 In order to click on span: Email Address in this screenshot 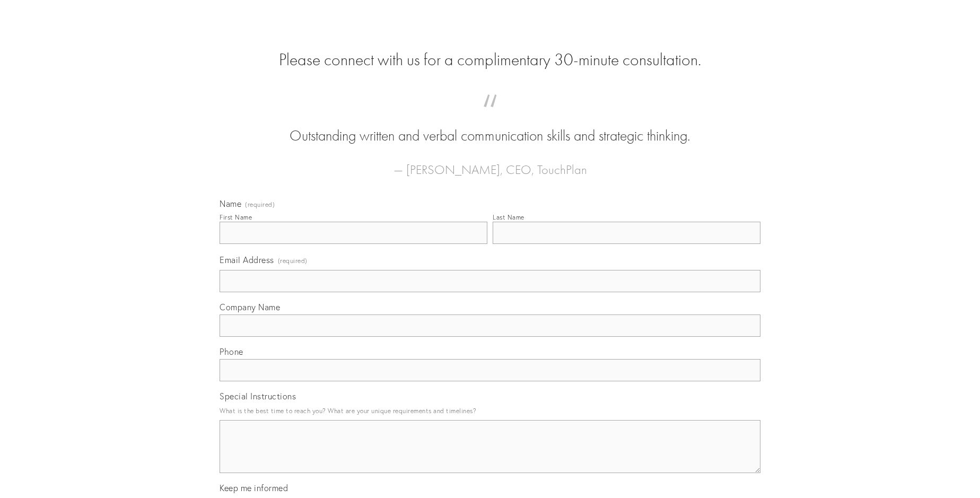, I will do `click(247, 260)`.